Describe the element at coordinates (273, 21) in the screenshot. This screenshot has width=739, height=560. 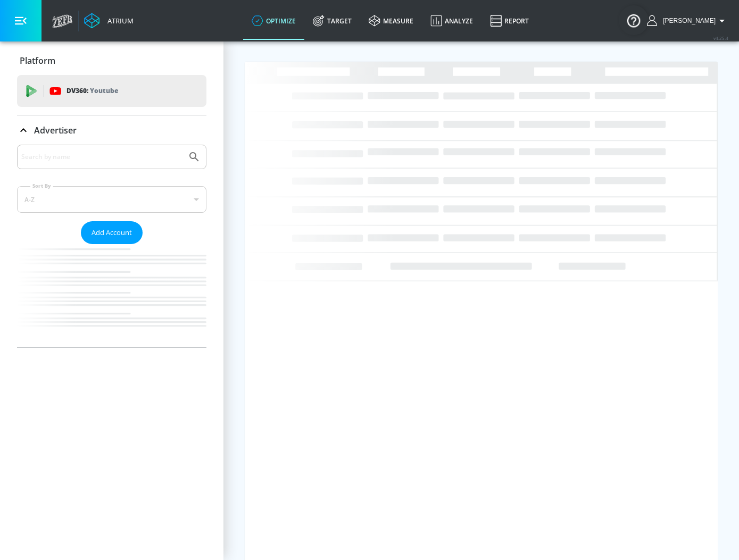
I see `a: optimize` at that location.